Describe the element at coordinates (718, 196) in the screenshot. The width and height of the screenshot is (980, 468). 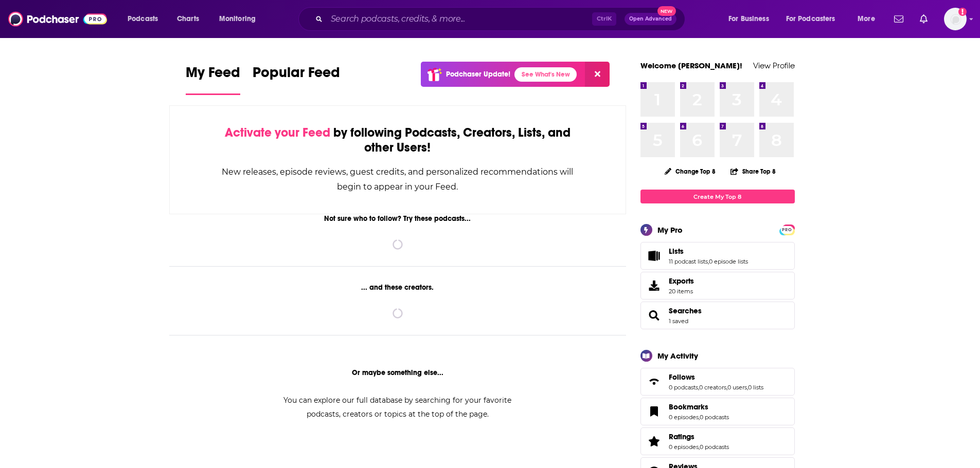
I see `a: Create My Top 8` at that location.